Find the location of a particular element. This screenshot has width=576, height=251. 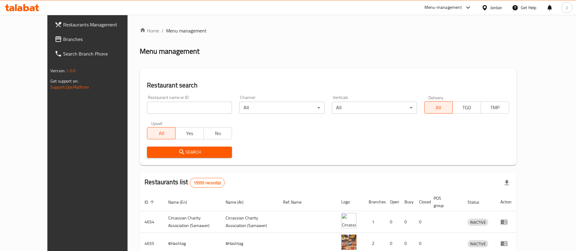

span: Name (En) is located at coordinates (182, 202).